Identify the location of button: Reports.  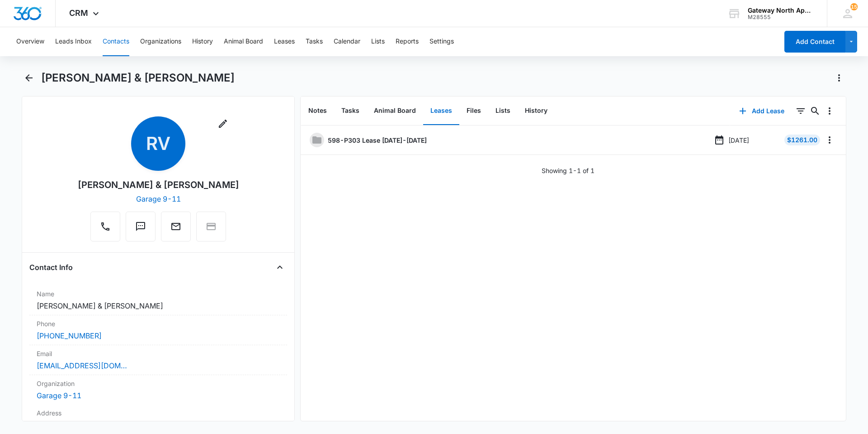
(407, 42).